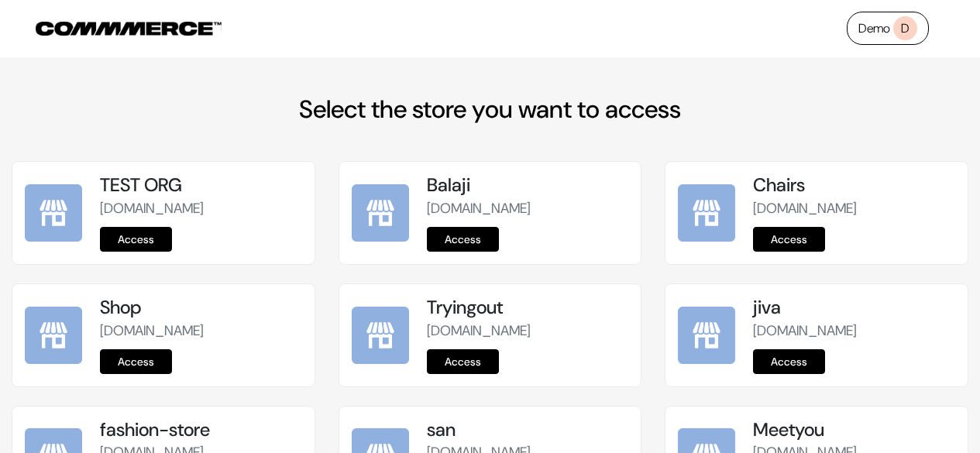  I want to click on h5: Tryingout, so click(527, 308).